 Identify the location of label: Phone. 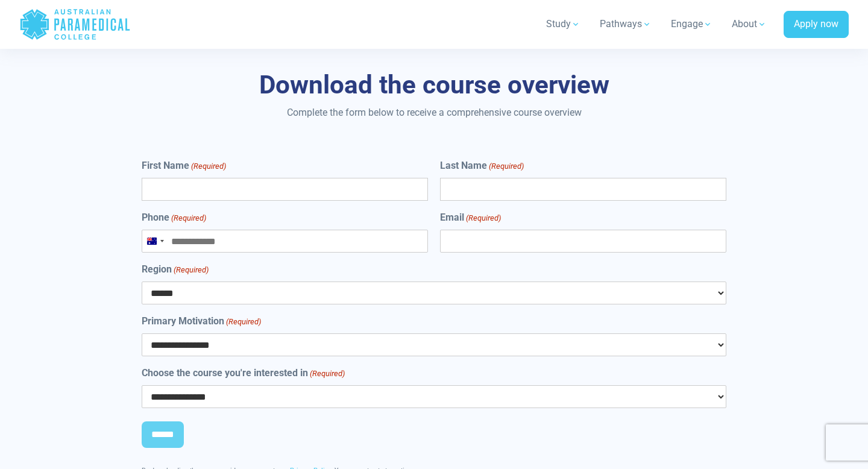
(174, 217).